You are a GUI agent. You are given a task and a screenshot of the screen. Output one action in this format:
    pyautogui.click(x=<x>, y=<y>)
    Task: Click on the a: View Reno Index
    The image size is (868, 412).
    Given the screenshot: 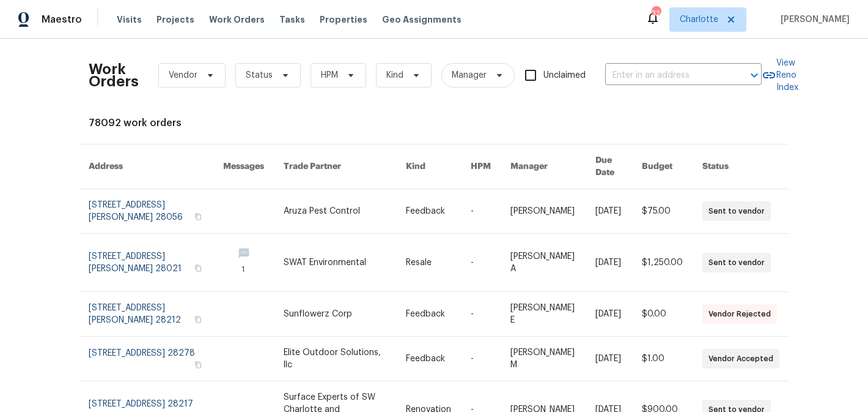 What is the action you would take?
    pyautogui.click(x=780, y=75)
    